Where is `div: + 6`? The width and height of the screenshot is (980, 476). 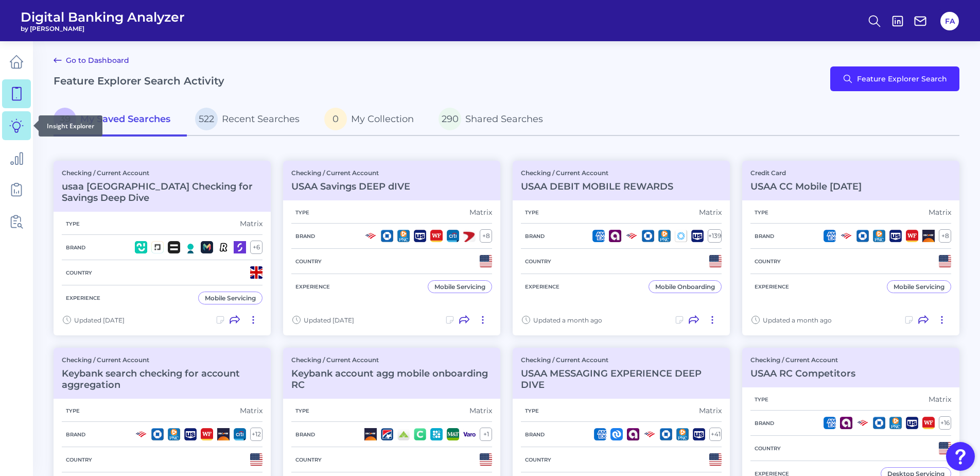
div: + 6 is located at coordinates (256, 247).